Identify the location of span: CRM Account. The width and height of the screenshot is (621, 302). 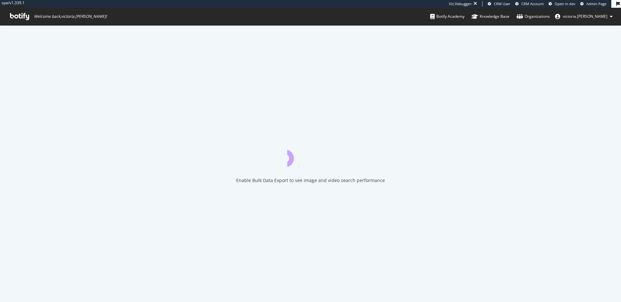
(532, 4).